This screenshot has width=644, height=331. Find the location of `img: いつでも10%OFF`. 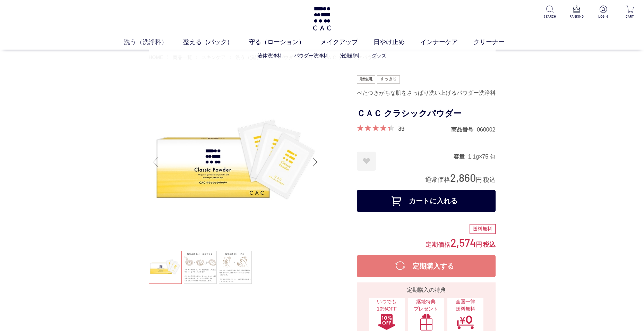

img: いつでも10%OFF is located at coordinates (387, 322).